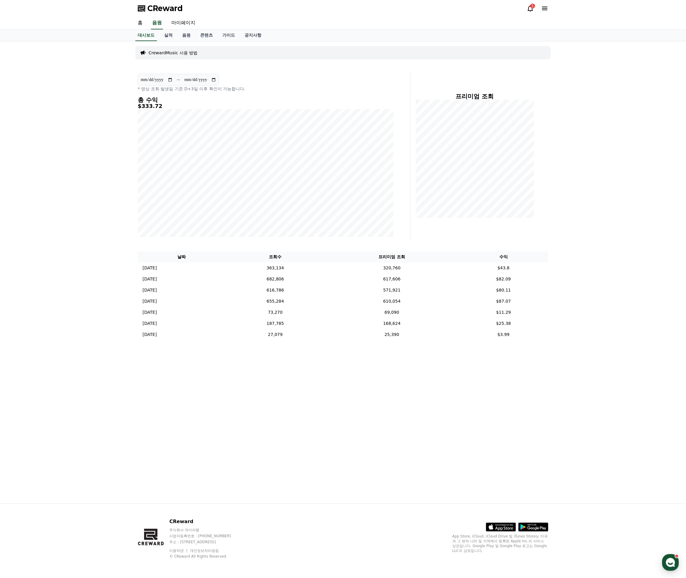  I want to click on td: 168,624, so click(392, 323).